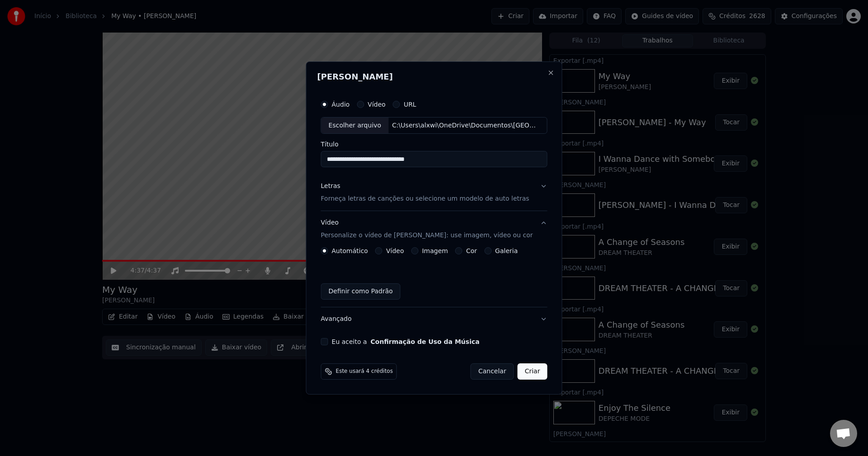  I want to click on label: Título, so click(434, 145).